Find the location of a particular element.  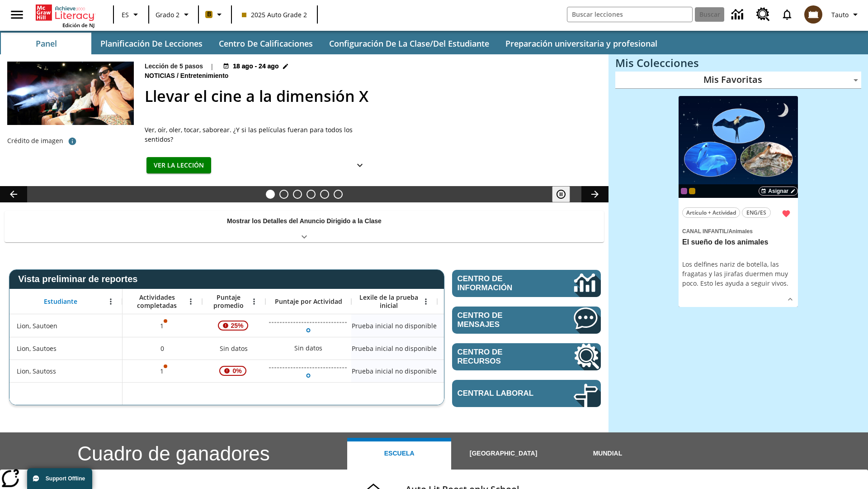

button: 18 ago - 24 ago Elegir fechas is located at coordinates (256, 66).